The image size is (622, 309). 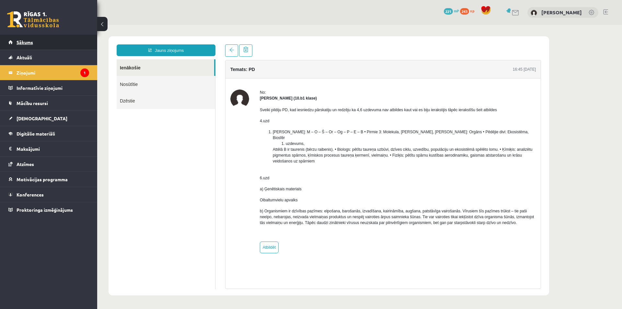 What do you see at coordinates (465, 11) in the screenshot?
I see `span: 243` at bounding box center [465, 11].